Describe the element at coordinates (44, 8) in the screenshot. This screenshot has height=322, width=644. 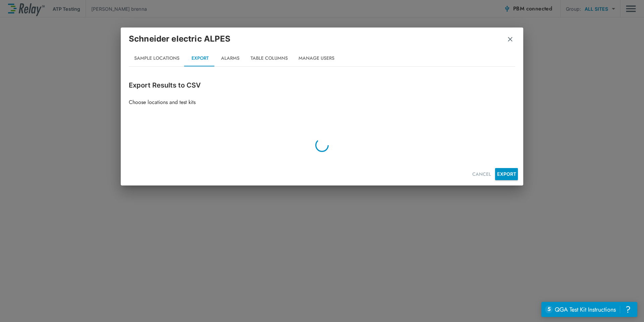
I see `div: QGA Test Kit Instructions` at that location.